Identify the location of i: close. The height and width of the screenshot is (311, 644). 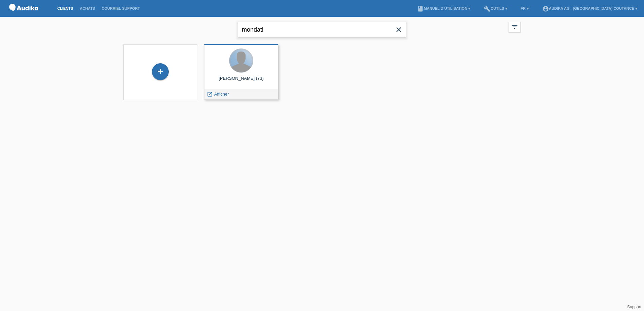
(399, 29).